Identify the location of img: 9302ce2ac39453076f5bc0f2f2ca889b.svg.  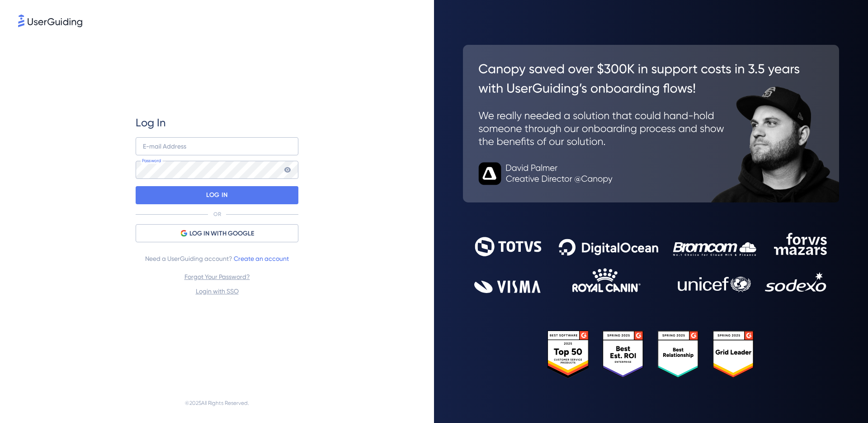
(651, 262).